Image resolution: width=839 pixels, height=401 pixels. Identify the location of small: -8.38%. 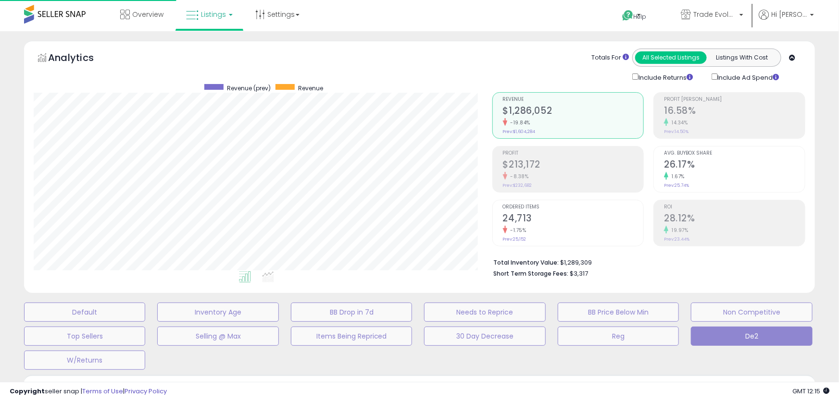
(518, 176).